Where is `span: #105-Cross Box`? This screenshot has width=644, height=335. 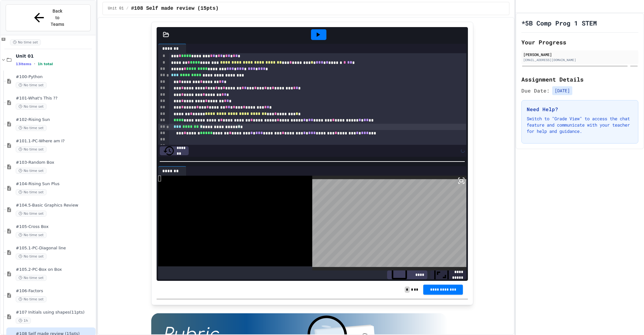 span: #105-Cross Box is located at coordinates (55, 226).